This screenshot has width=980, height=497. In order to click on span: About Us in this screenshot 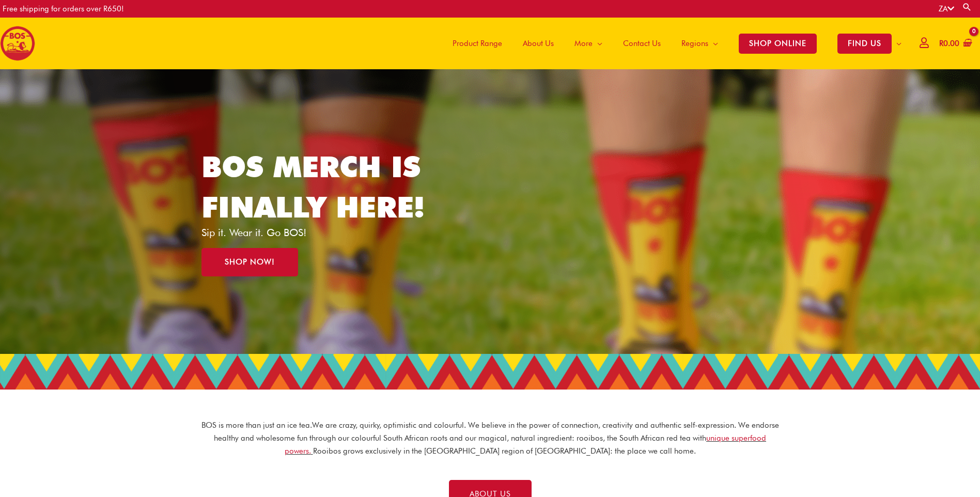, I will do `click(538, 43)`.